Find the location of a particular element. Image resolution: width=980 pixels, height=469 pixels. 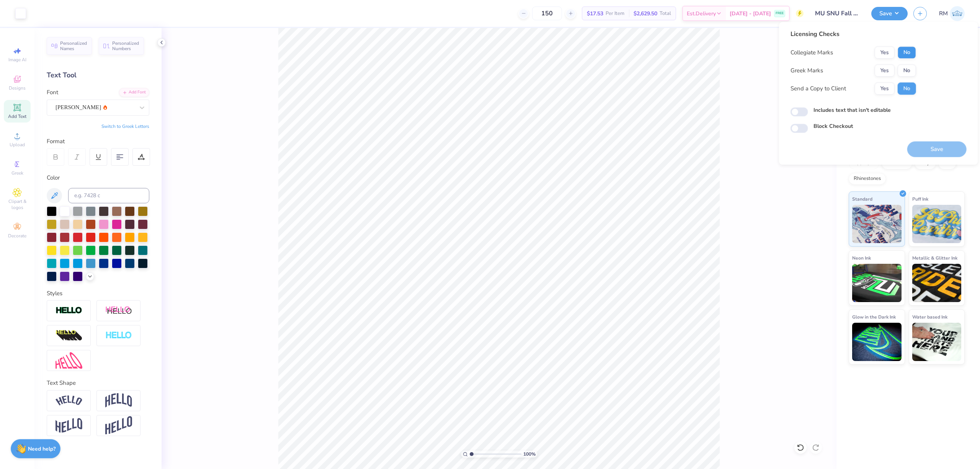

span: Add Text is located at coordinates (17, 116).